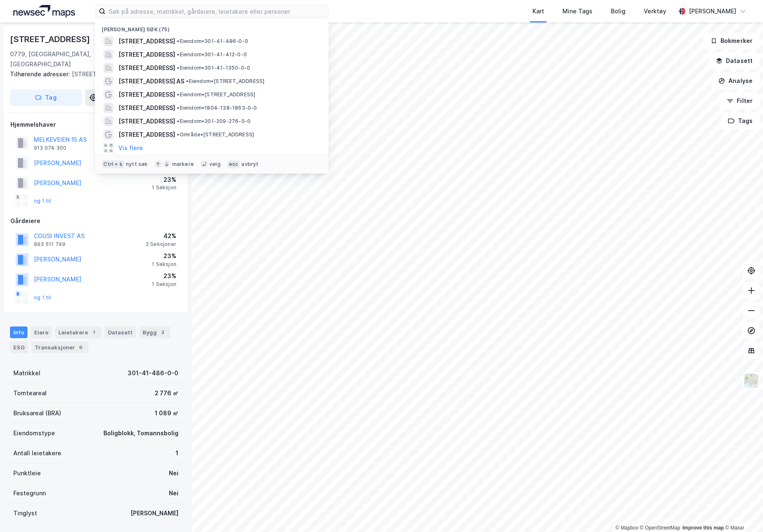 This screenshot has width=763, height=532. Describe the element at coordinates (183, 164) in the screenshot. I see `div: markere` at that location.